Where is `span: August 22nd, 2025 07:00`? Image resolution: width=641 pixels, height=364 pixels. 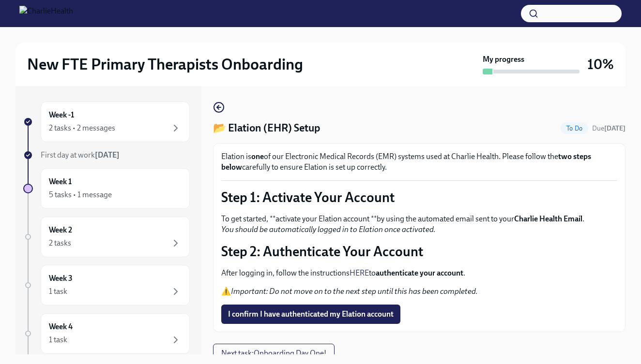 span: August 22nd, 2025 07:00 is located at coordinates (609, 128).